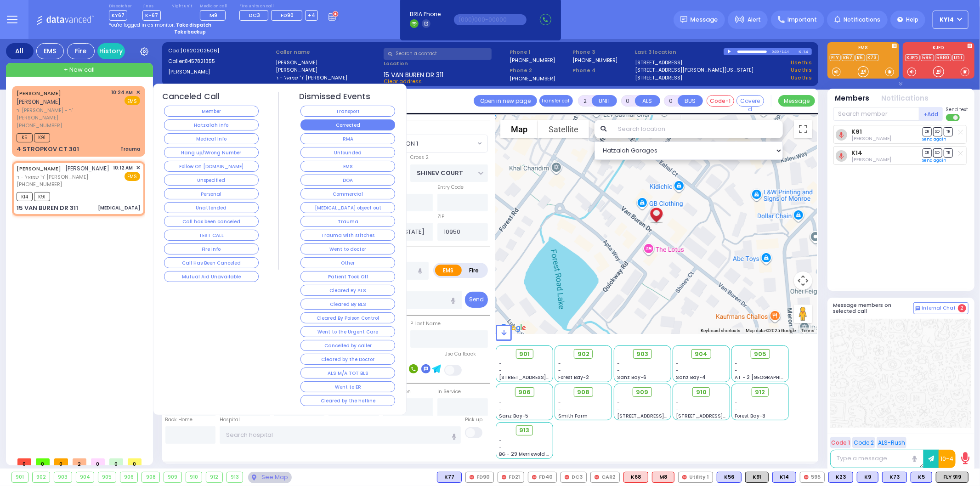  Describe the element at coordinates (20, 477) in the screenshot. I see `div: 901` at that location.